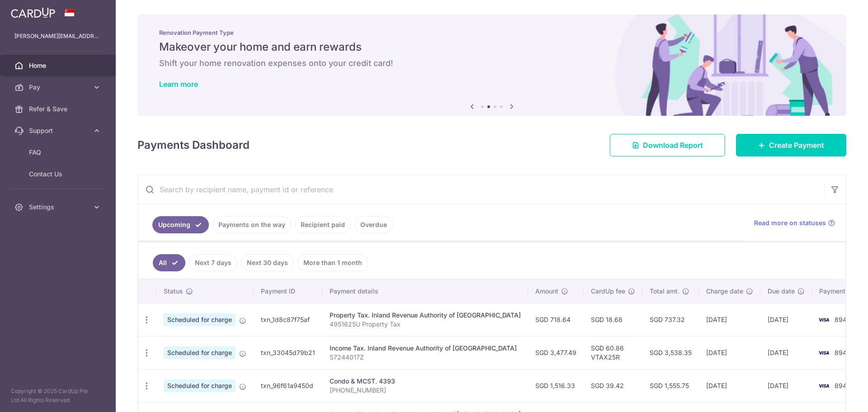  Describe the element at coordinates (794, 223) in the screenshot. I see `a: Read more on statuses` at that location.